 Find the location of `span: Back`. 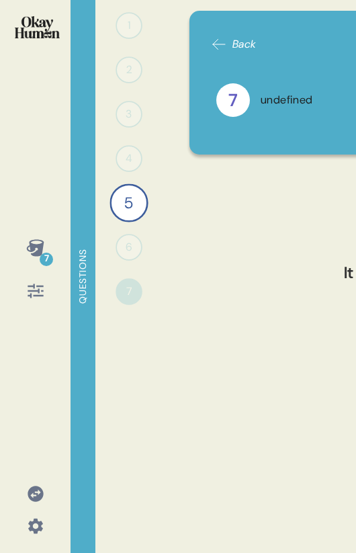

span: Back is located at coordinates (245, 44).